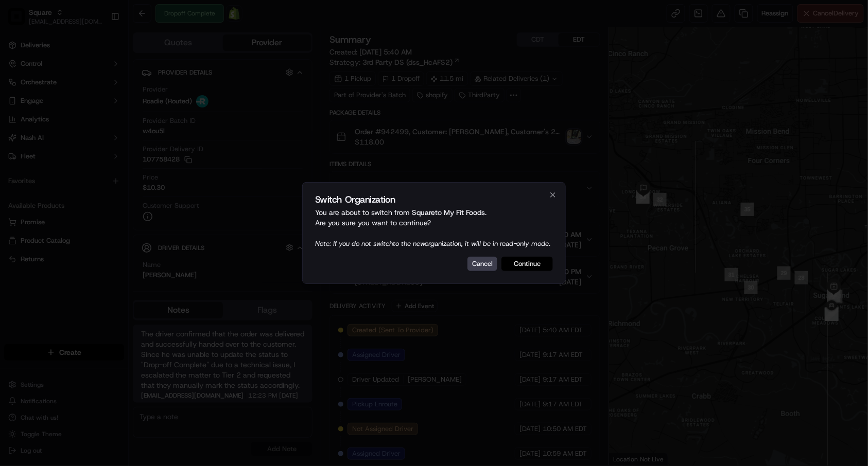  I want to click on a: Powered byPylon, so click(99, 178).